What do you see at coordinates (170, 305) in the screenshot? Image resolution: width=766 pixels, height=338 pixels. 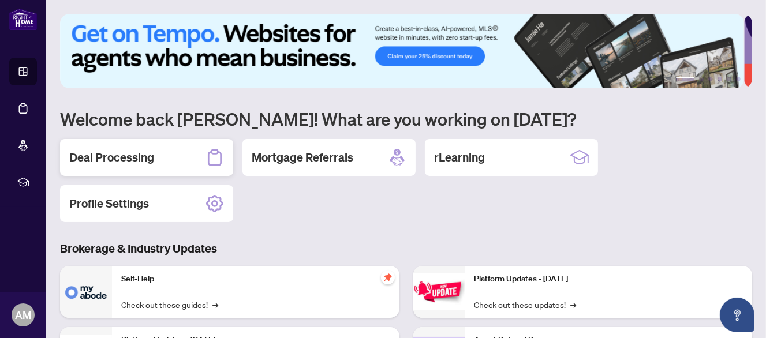 I see `a: Check out these guides!→` at bounding box center [170, 305].